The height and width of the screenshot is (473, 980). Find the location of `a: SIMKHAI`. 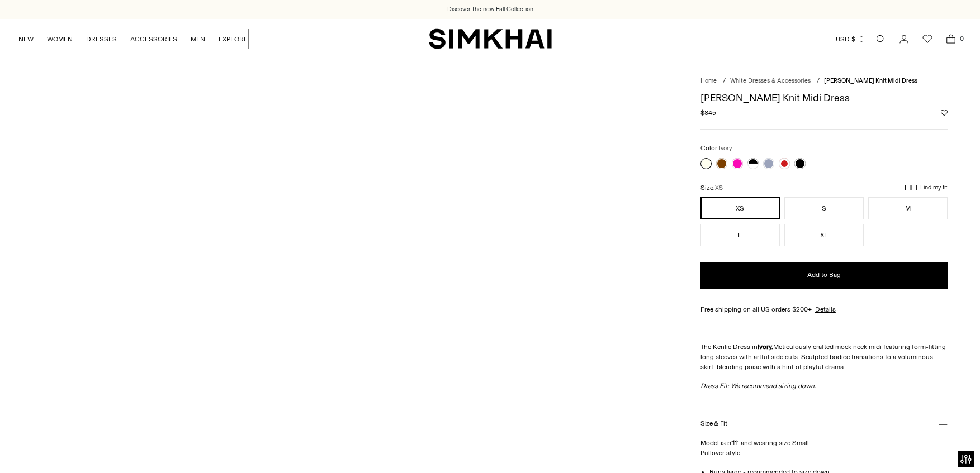

a: SIMKHAI is located at coordinates (490, 38).